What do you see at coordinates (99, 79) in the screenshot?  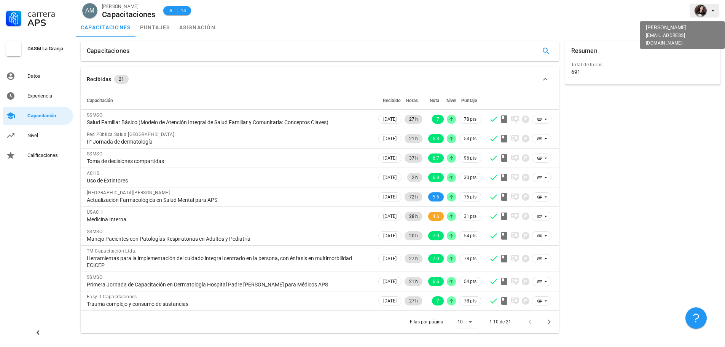 I see `div: Recibidas` at bounding box center [99, 79].